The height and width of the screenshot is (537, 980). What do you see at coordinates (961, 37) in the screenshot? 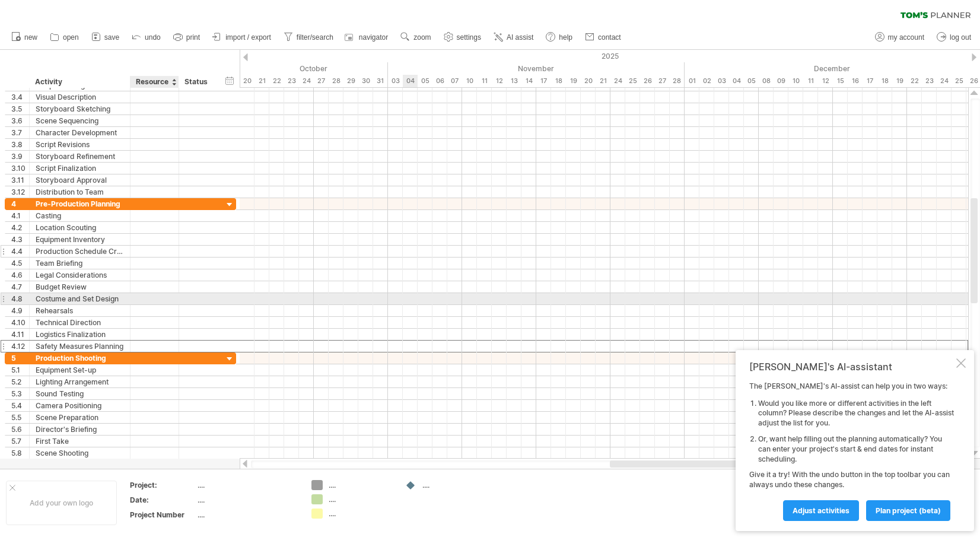
I see `span: log out` at bounding box center [961, 37].